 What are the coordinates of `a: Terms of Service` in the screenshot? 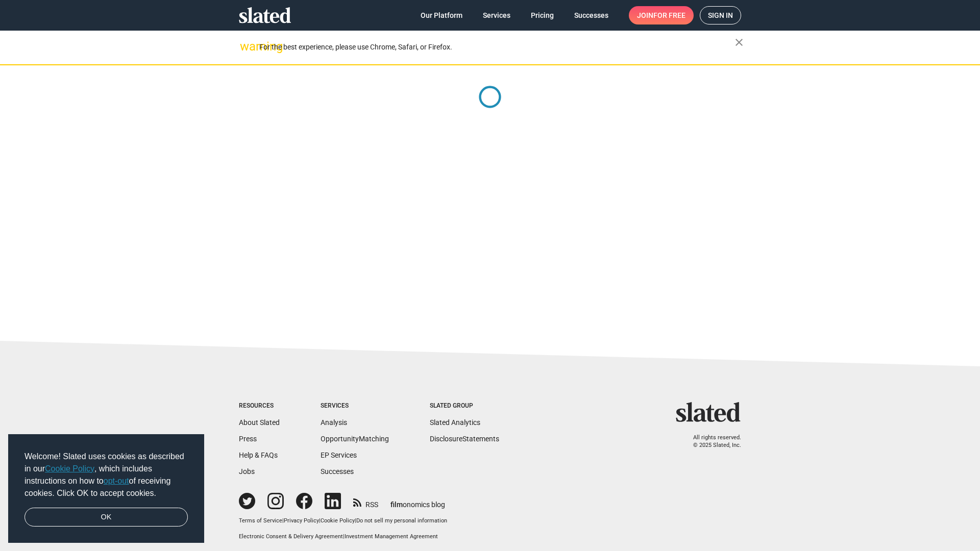 It's located at (260, 521).